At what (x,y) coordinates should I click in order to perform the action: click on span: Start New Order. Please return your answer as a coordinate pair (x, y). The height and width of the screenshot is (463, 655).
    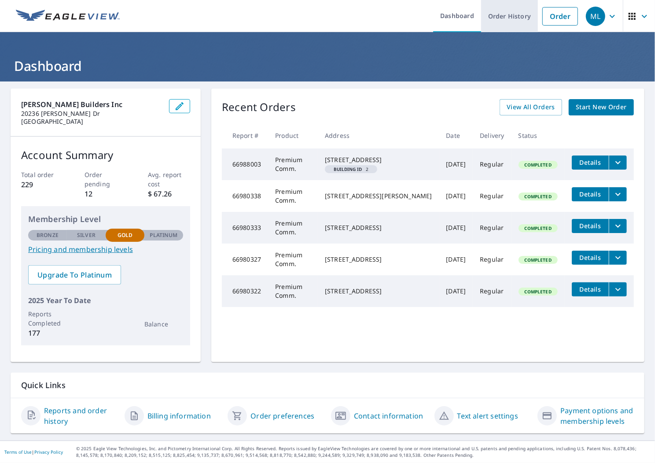
    Looking at the image, I should click on (601, 107).